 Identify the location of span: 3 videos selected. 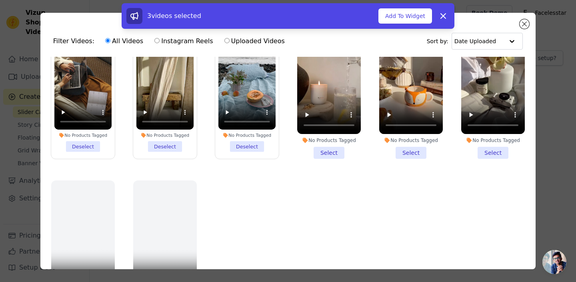
(174, 16).